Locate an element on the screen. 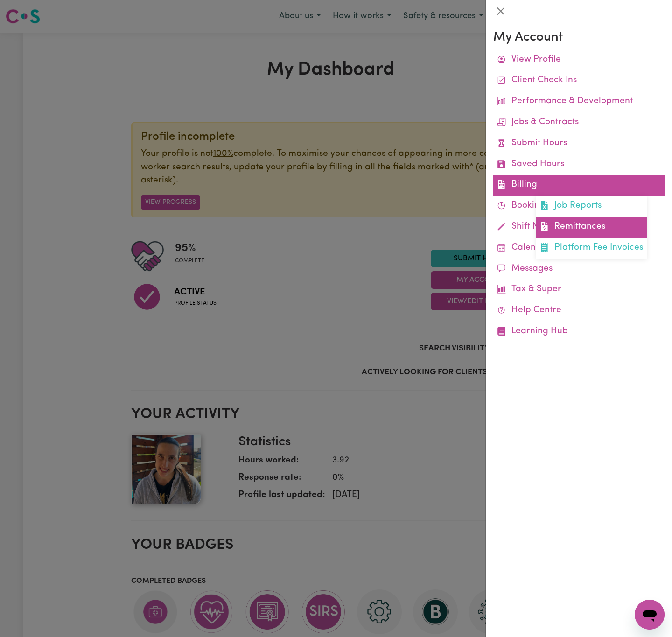  a: View Profile is located at coordinates (578, 60).